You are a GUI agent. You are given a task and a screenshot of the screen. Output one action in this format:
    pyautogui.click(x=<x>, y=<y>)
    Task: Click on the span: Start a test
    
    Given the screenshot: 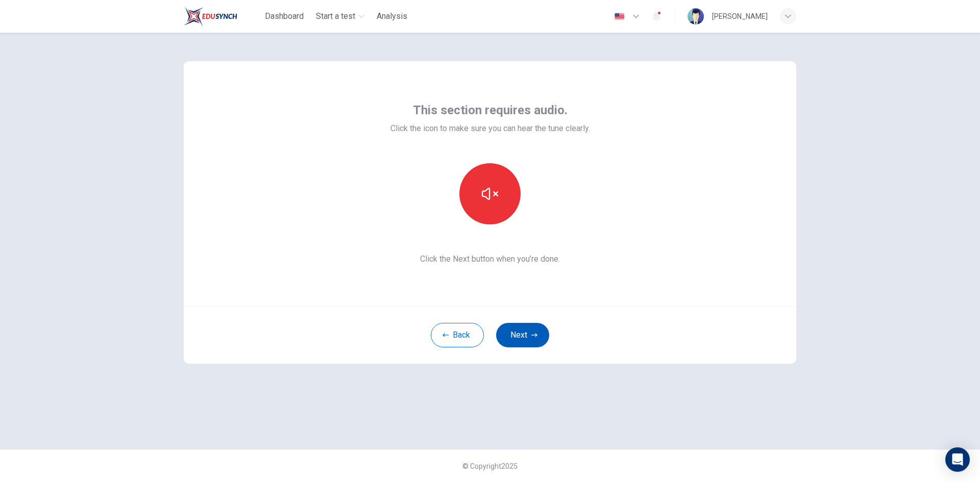 What is the action you would take?
    pyautogui.click(x=336, y=16)
    